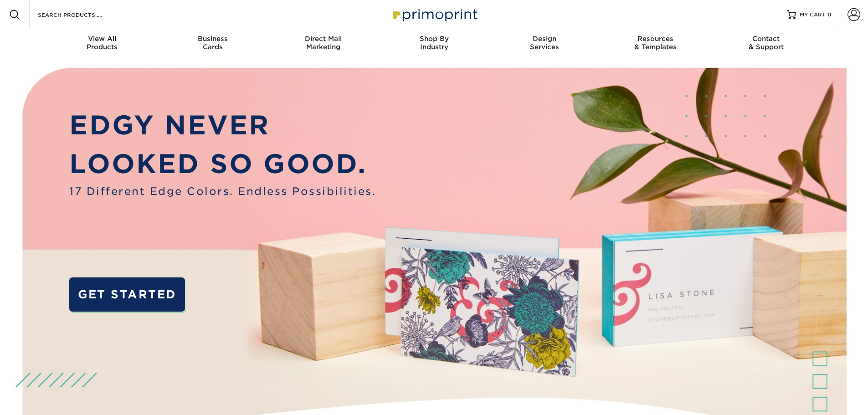 The height and width of the screenshot is (415, 868). I want to click on div: Cards, so click(212, 43).